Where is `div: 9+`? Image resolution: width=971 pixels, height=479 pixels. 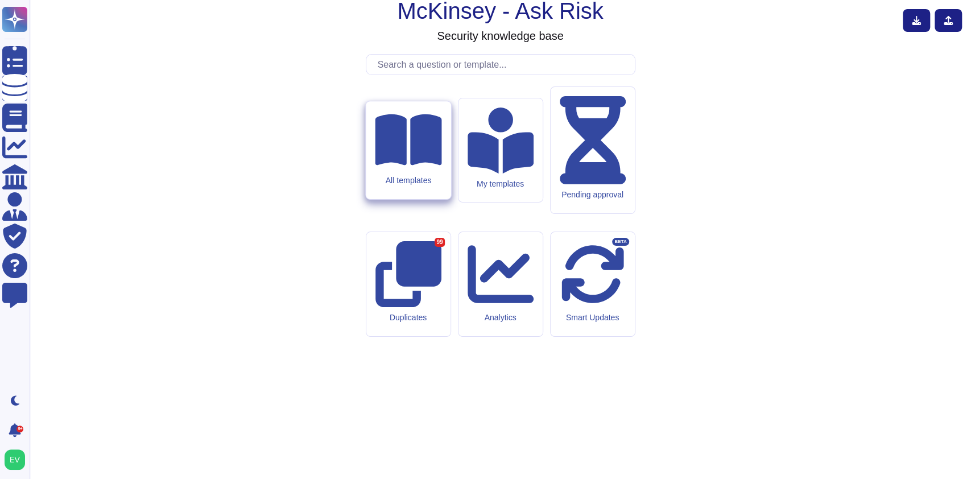
div: 9+ is located at coordinates (20, 429).